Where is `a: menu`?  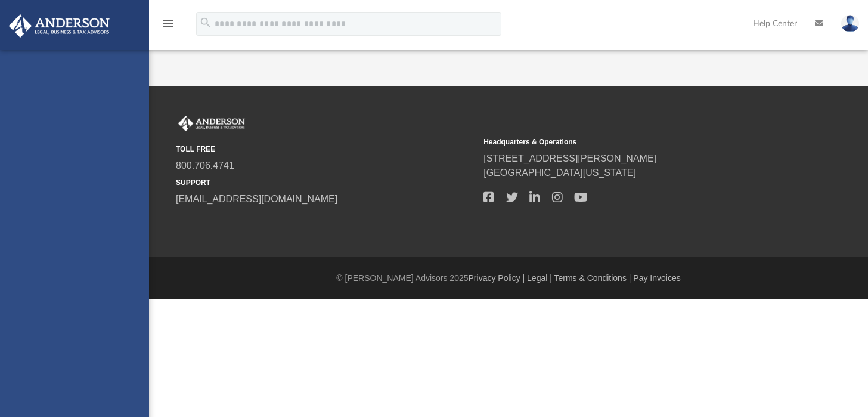 a: menu is located at coordinates (168, 27).